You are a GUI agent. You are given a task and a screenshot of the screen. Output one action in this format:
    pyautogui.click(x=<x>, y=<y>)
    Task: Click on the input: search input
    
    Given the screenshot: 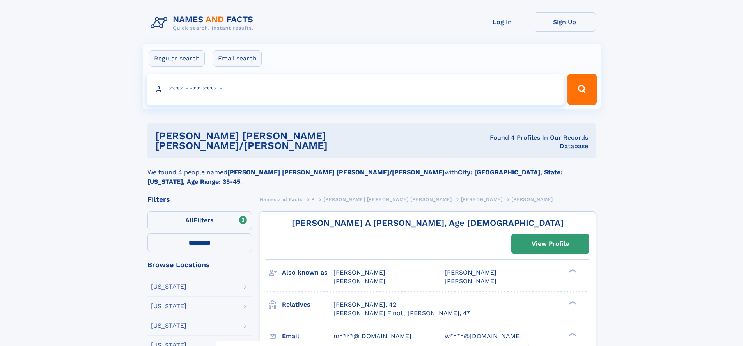 What is the action you would take?
    pyautogui.click(x=355, y=89)
    